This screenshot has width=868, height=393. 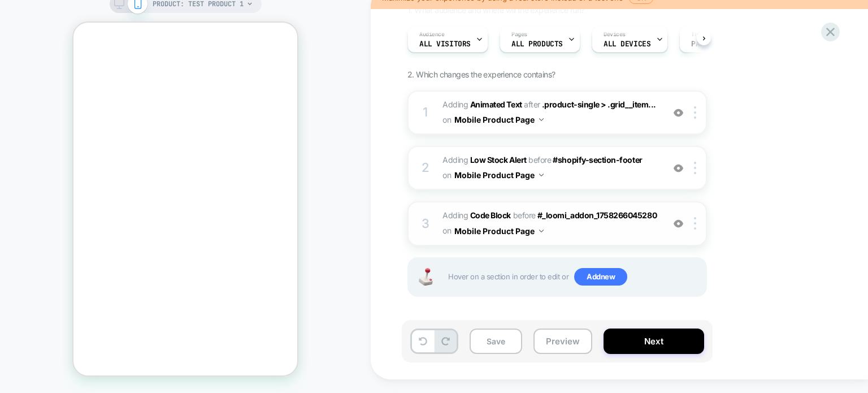 I want to click on span: Pages, so click(x=519, y=35).